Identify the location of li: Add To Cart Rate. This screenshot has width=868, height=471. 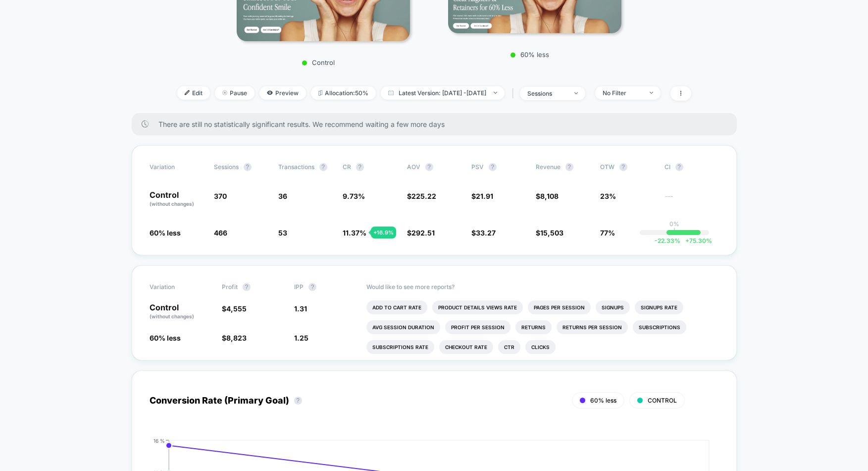
(397, 307).